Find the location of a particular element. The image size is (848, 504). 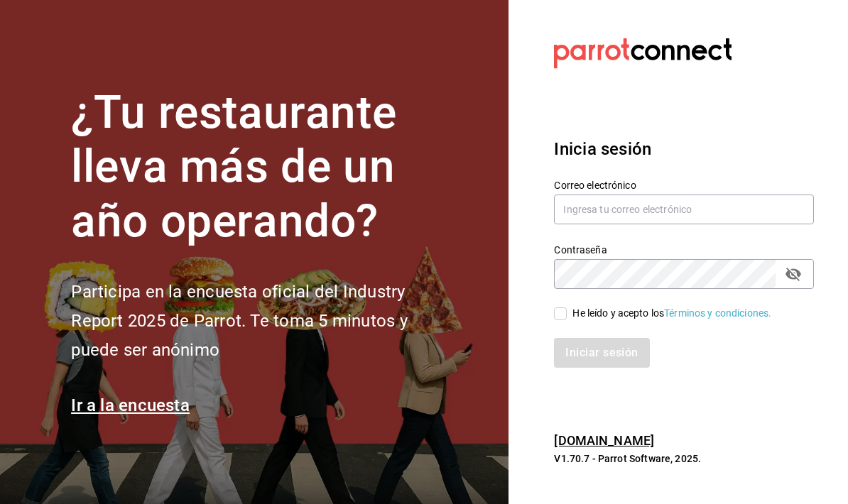

p: V1.70.7 - Parrot Software, 2025. is located at coordinates (684, 459).